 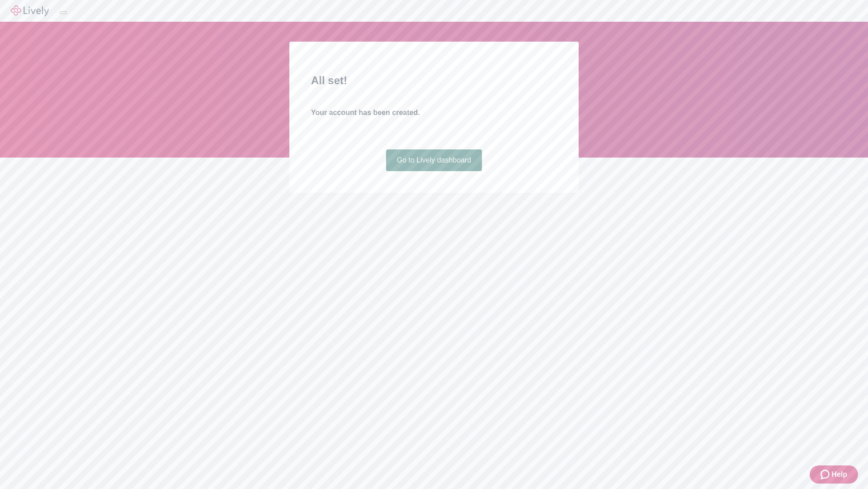 What do you see at coordinates (30, 11) in the screenshot?
I see `img: Lively` at bounding box center [30, 11].